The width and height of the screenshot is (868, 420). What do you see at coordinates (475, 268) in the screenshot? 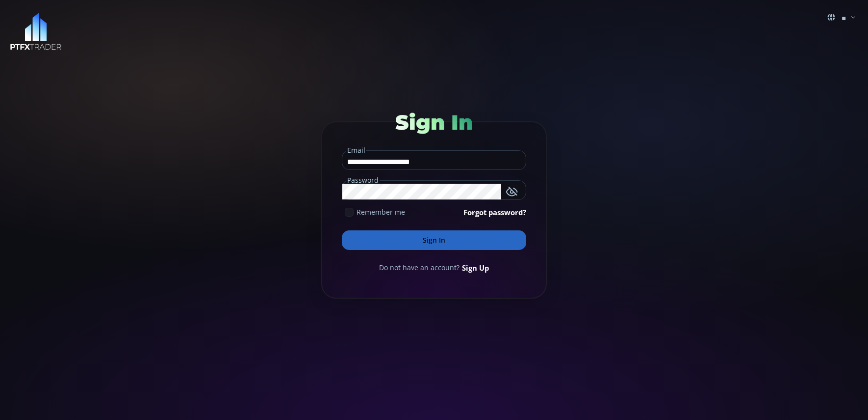
I see `a: Sign Up` at bounding box center [475, 268].